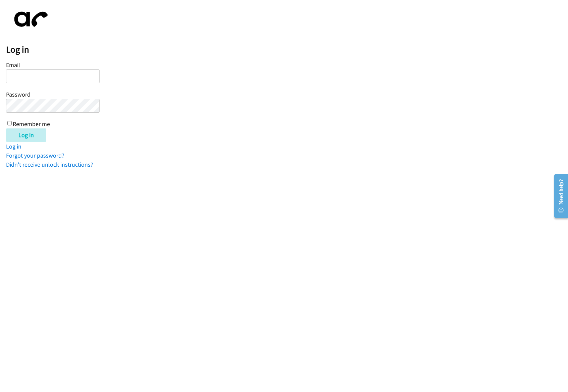 This screenshot has height=392, width=568. Describe the element at coordinates (13, 27) in the screenshot. I see `div: Open Resource Center` at that location.